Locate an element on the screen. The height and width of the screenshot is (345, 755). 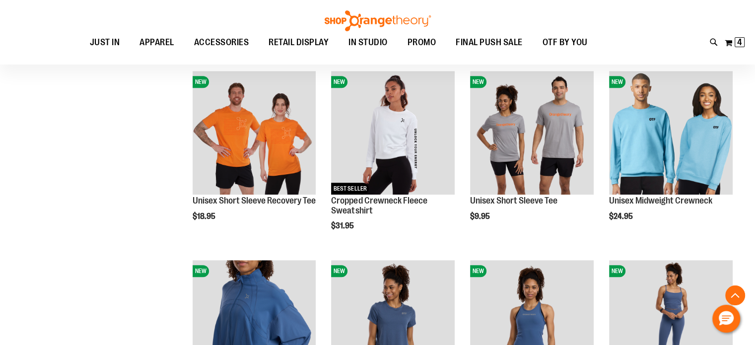
span: FINAL PUSH SALE is located at coordinates (489, 42).